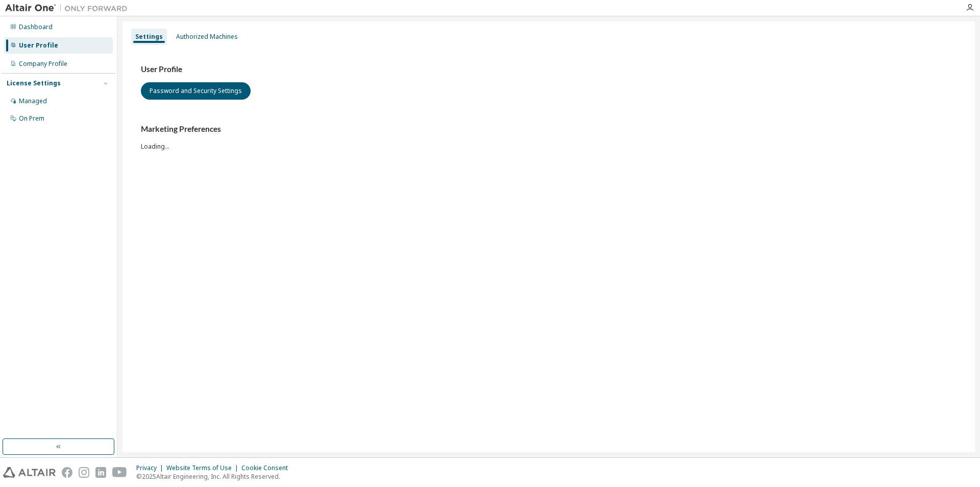  What do you see at coordinates (34, 83) in the screenshot?
I see `div: License Settings` at bounding box center [34, 83].